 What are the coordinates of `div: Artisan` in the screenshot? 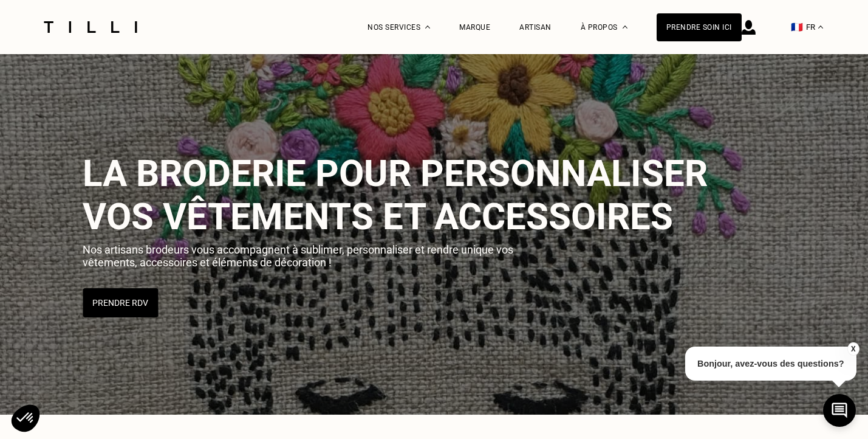 It's located at (535, 28).